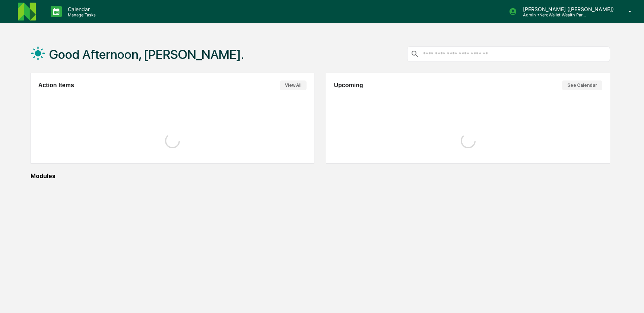 The width and height of the screenshot is (644, 313). I want to click on h2: Upcoming, so click(348, 85).